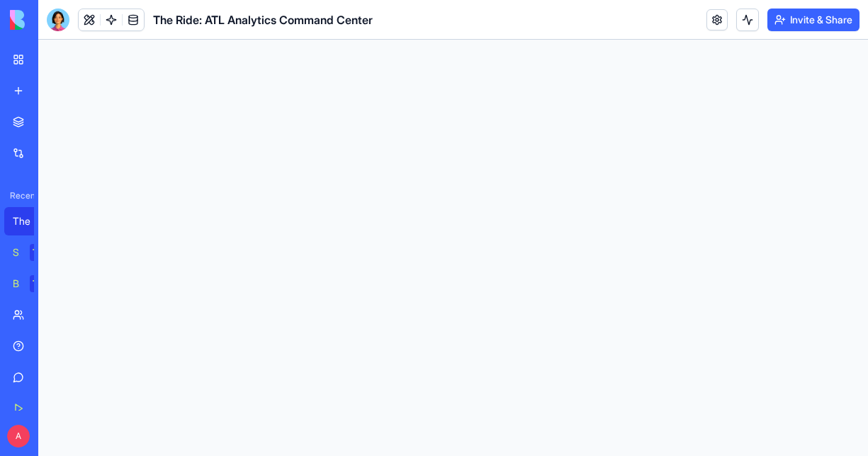  What do you see at coordinates (33, 284) in the screenshot?
I see `a: Banner StudioTRY` at bounding box center [33, 284].